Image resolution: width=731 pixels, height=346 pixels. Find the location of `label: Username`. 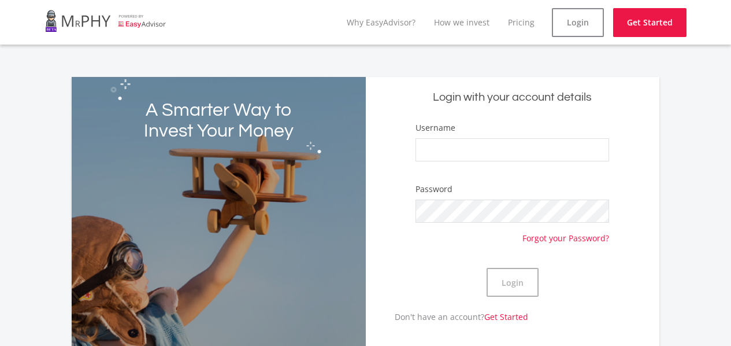

label: Username is located at coordinates (435, 128).